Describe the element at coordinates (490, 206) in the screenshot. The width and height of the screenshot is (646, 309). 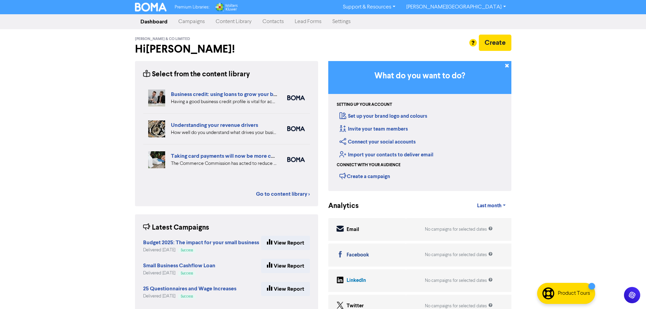
I see `span: Last month` at that location.